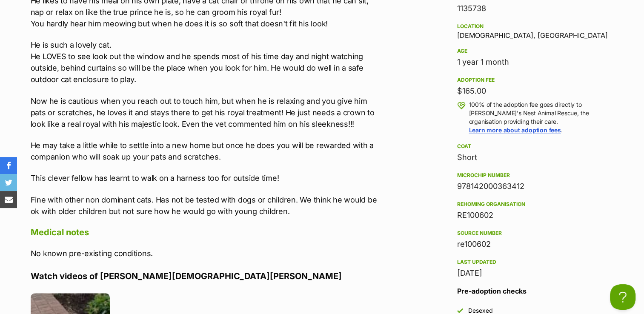 Image resolution: width=644 pixels, height=314 pixels. I want to click on img: Yes, so click(460, 311).